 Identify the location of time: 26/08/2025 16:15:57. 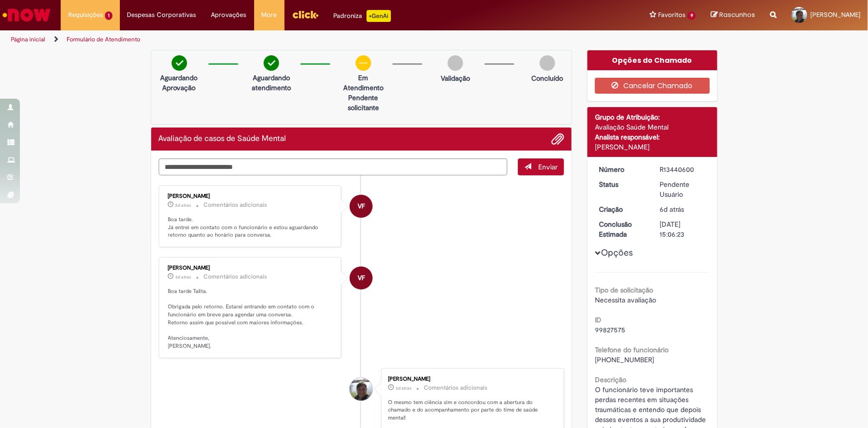
(184, 205).